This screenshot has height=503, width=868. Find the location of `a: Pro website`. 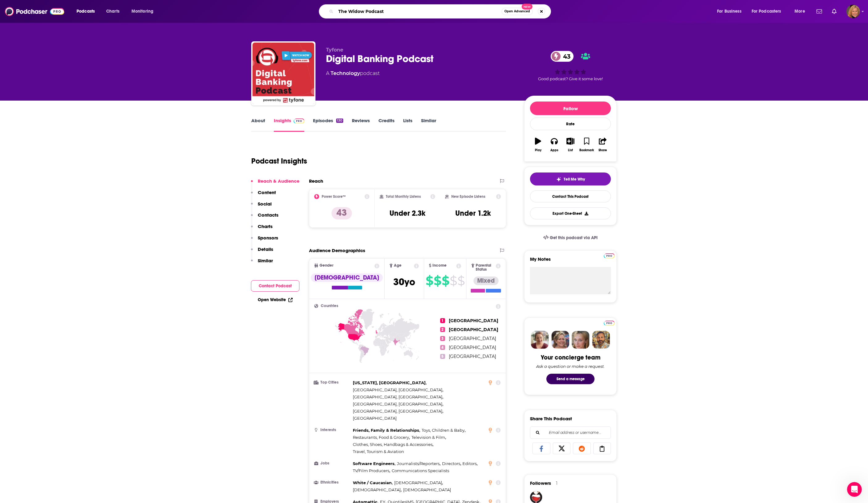

a: Pro website is located at coordinates (609, 323).